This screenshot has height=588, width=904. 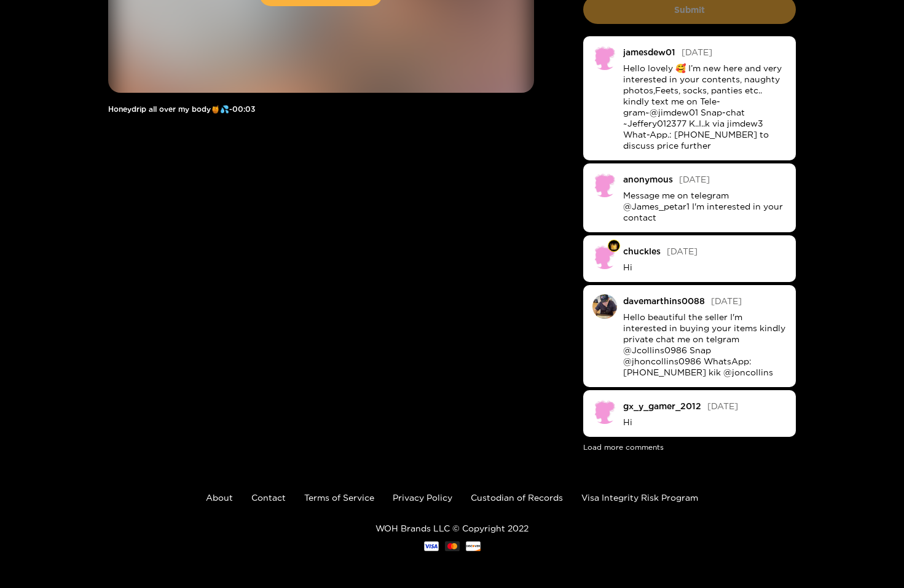 What do you see at coordinates (269, 497) in the screenshot?
I see `a: Contact` at bounding box center [269, 497].